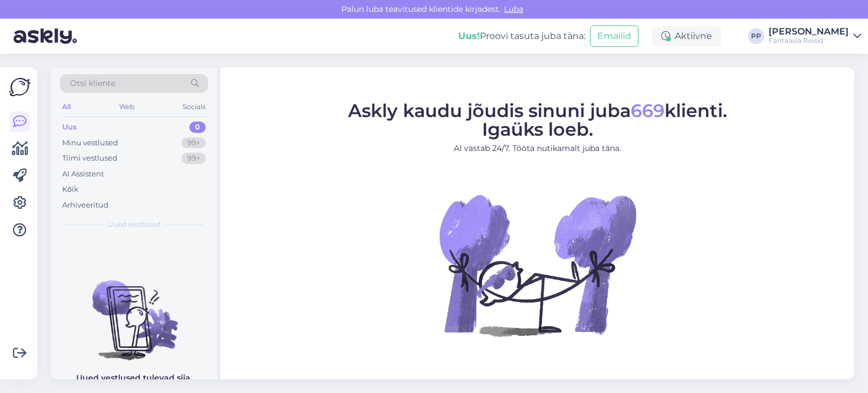 This screenshot has width=868, height=393. What do you see at coordinates (134, 225) in the screenshot?
I see `span: Uued vestlused` at bounding box center [134, 225].